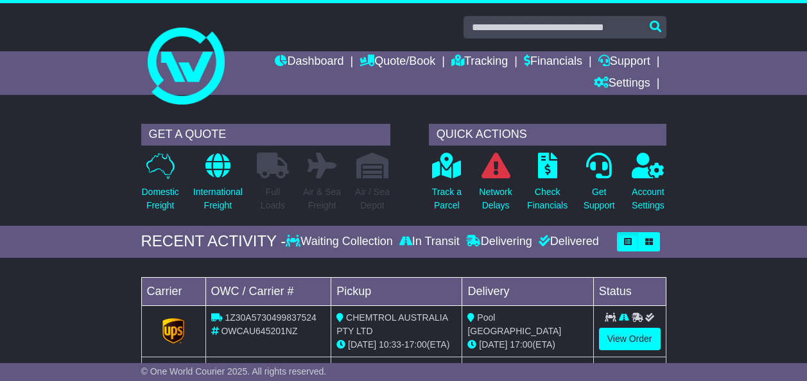  I want to click on a: Settings, so click(622, 84).